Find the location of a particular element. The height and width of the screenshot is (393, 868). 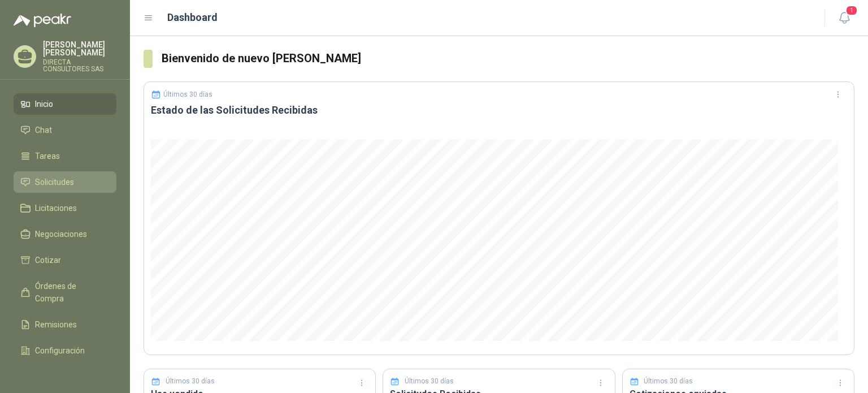

a: Remisiones is located at coordinates (65, 324).